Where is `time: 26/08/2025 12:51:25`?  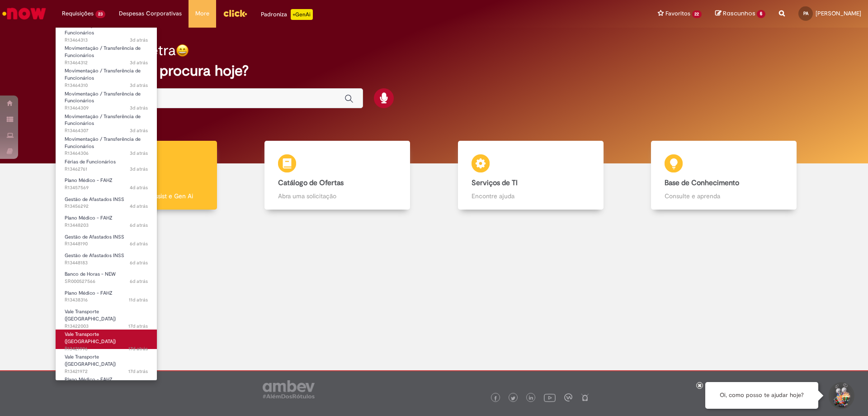
time: 26/08/2025 12:51:25 is located at coordinates (139, 225).